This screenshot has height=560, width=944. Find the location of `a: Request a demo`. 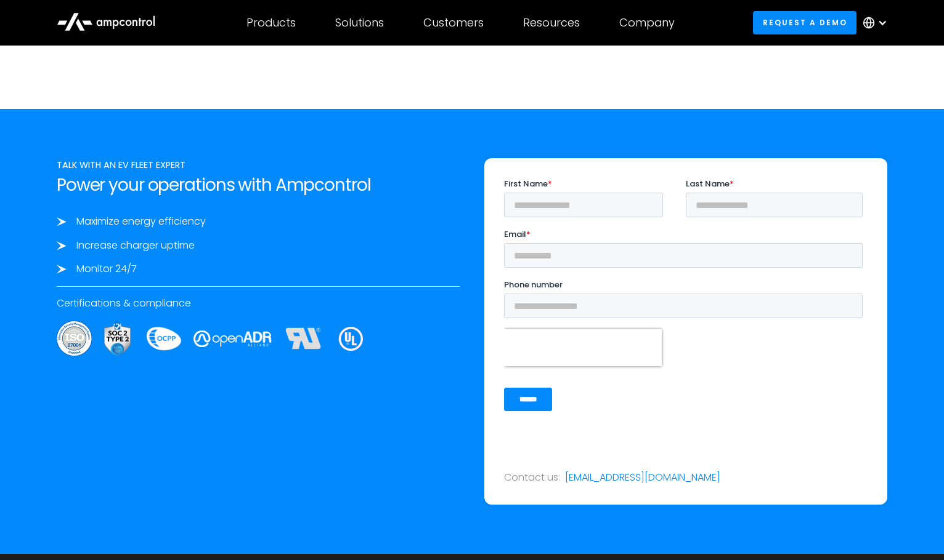

a: Request a demo is located at coordinates (804, 22).